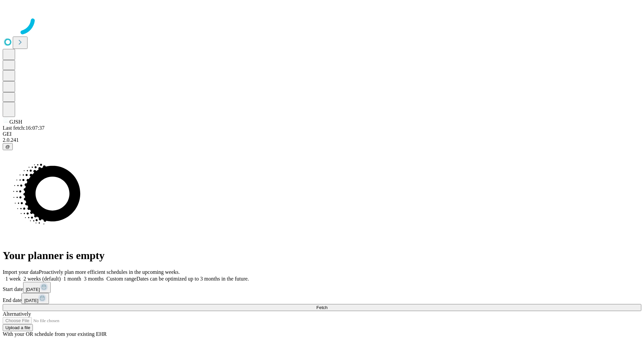  I want to click on div: GEI, so click(322, 134).